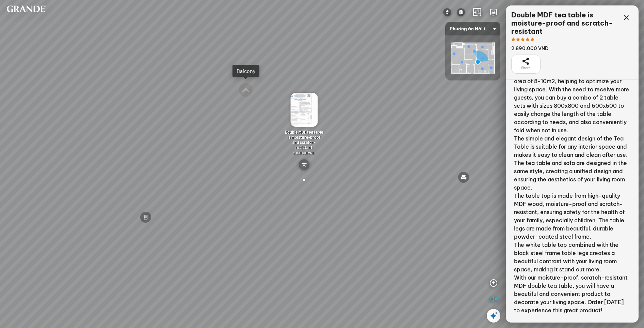 The image size is (644, 328). Describe the element at coordinates (448, 12) in the screenshot. I see `img: Furnishing` at that location.